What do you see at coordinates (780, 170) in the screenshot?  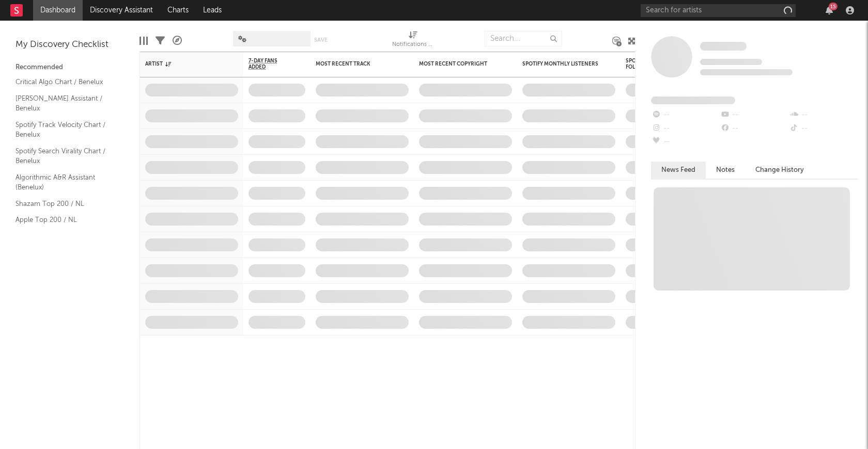 I see `button: Change History` at bounding box center [780, 170].